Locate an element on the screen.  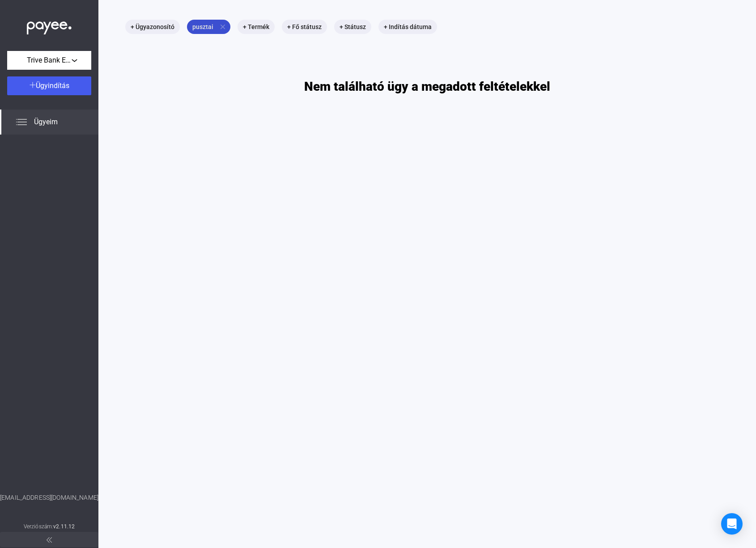
span: Ügyindítás is located at coordinates (52, 85).